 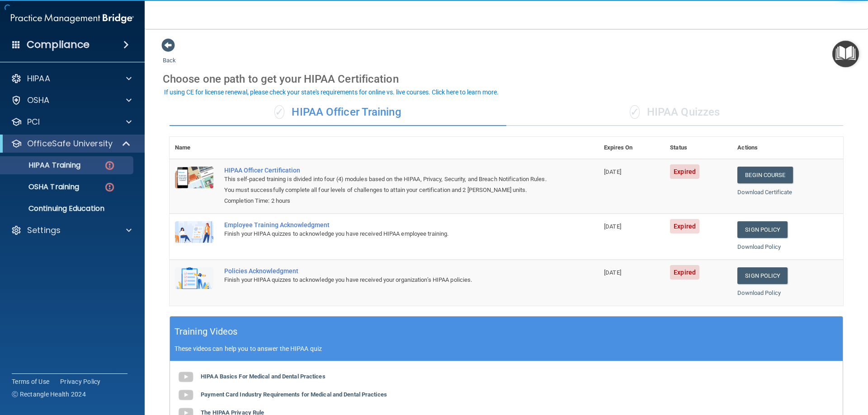 What do you see at coordinates (69, 143) in the screenshot?
I see `p: OfficeSafe University` at bounding box center [69, 143].